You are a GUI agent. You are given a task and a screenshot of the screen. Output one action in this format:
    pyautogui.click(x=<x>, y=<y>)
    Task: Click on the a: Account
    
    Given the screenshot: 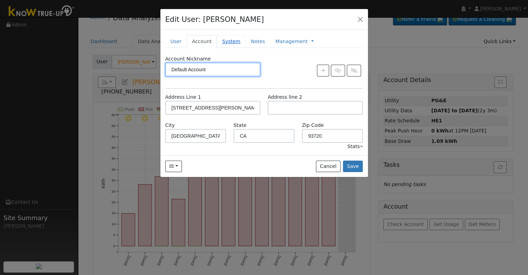 What is the action you would take?
    pyautogui.click(x=202, y=41)
    